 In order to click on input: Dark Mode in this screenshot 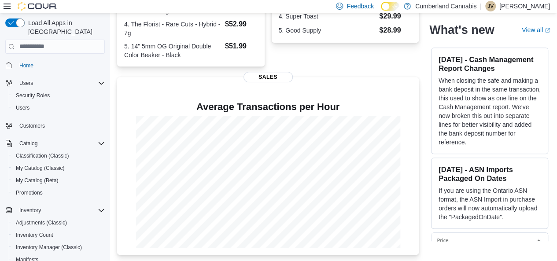, I will do `click(390, 6)`.